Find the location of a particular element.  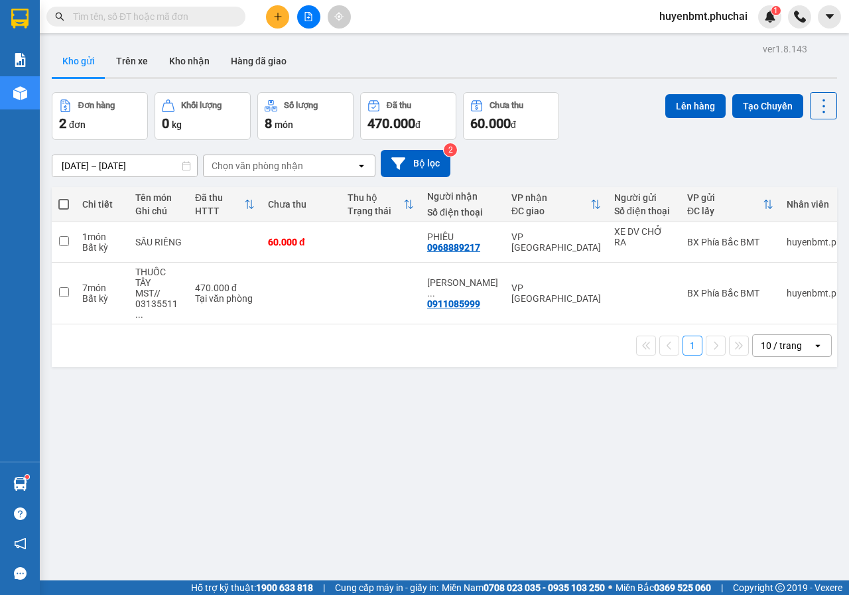

div: Trạng thái is located at coordinates (376, 211).